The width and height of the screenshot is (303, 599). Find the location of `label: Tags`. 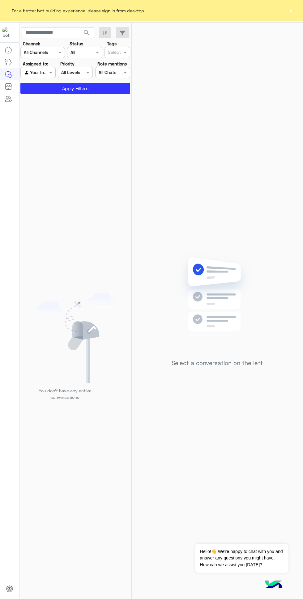

label: Tags is located at coordinates (111, 44).